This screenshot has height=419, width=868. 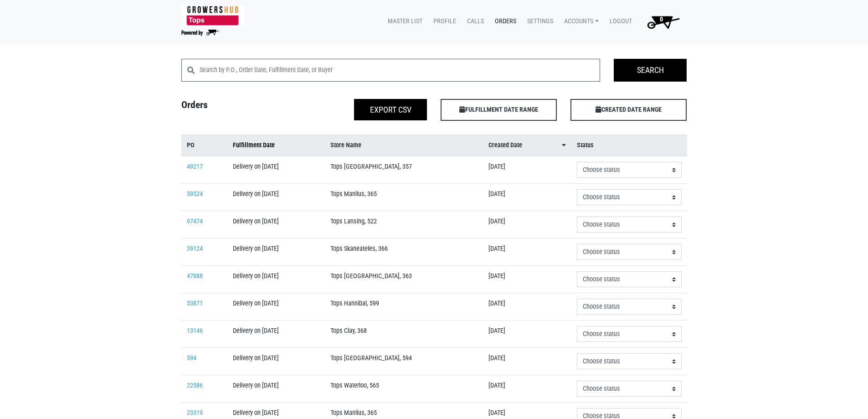 I want to click on a: Logout, so click(x=619, y=21).